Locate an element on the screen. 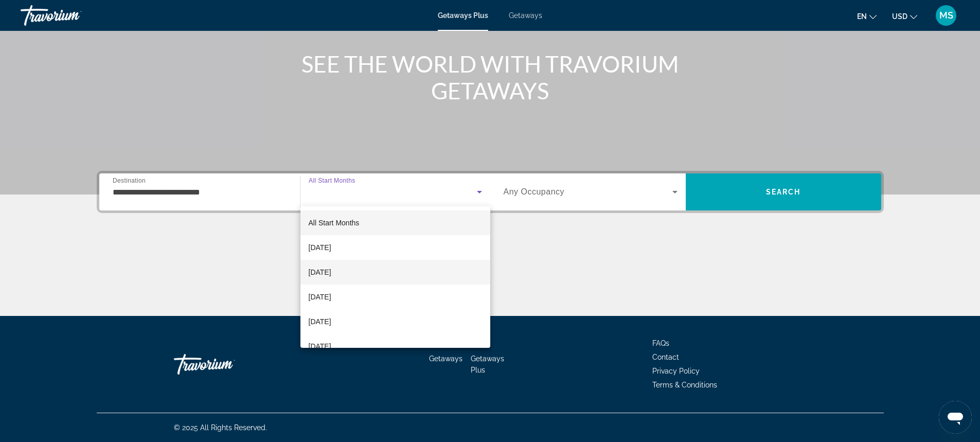 This screenshot has height=442, width=980. span: All Start Months is located at coordinates (333, 222).